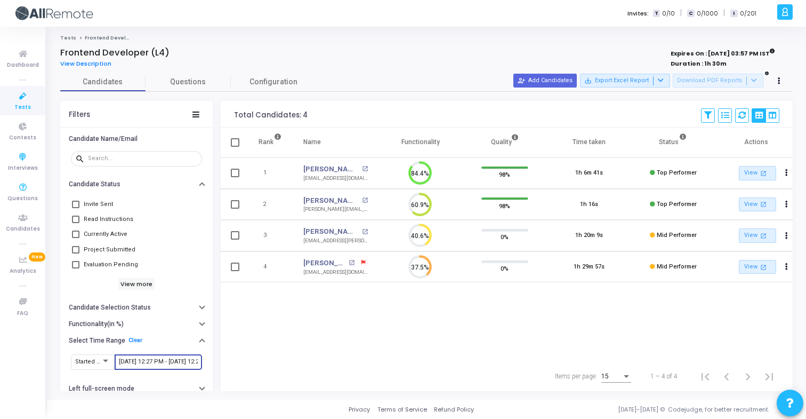 Image resolution: width=806 pixels, height=419 pixels. What do you see at coordinates (86, 63) in the screenshot?
I see `span: View Description` at bounding box center [86, 63].